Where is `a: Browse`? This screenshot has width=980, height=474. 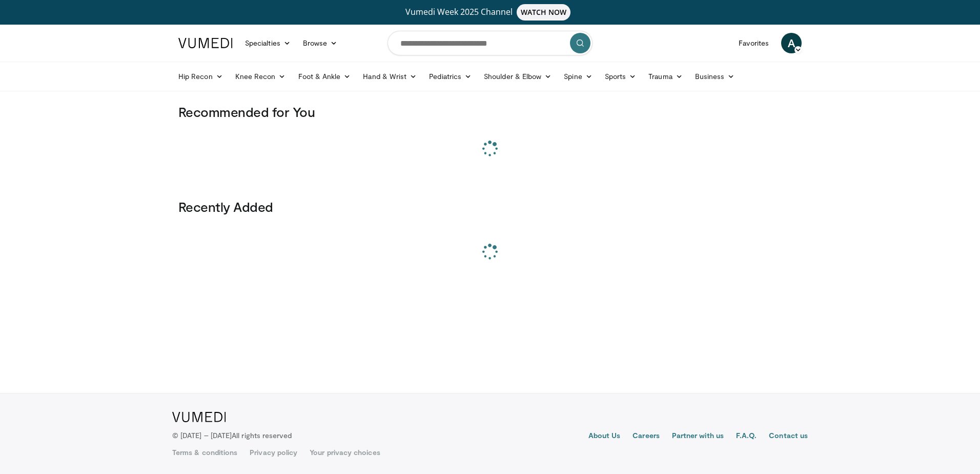 a: Browse is located at coordinates (320, 44).